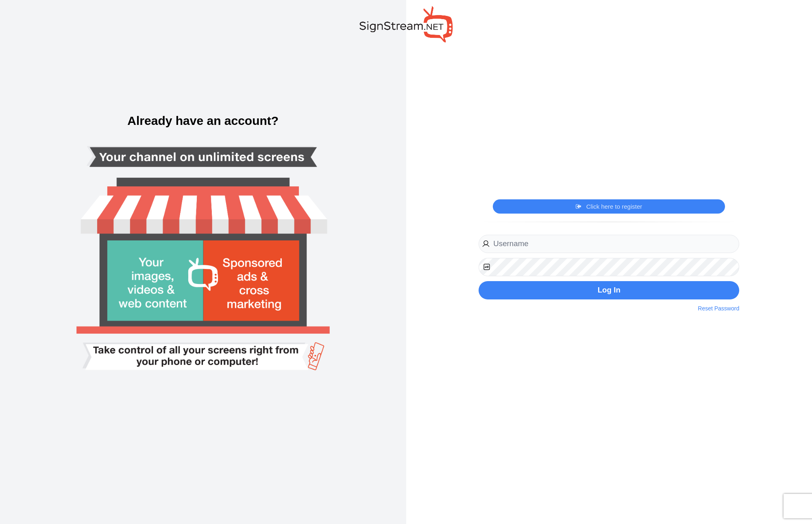  Describe the element at coordinates (609, 207) in the screenshot. I see `a: Click here to register` at that location.